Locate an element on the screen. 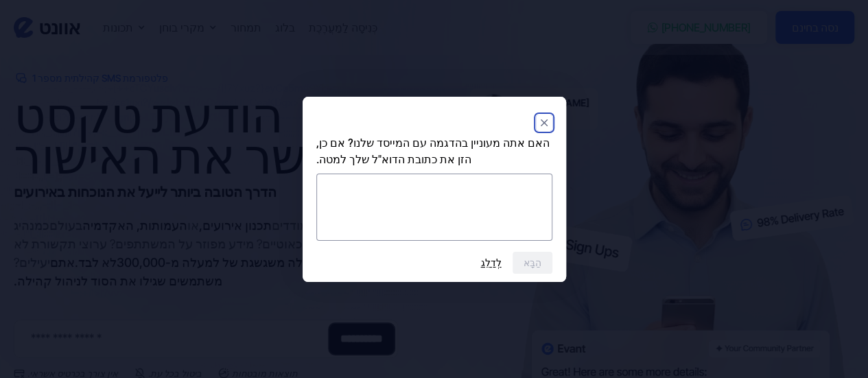 This screenshot has height=378, width=868. font: לְדַלֵג is located at coordinates (491, 262).